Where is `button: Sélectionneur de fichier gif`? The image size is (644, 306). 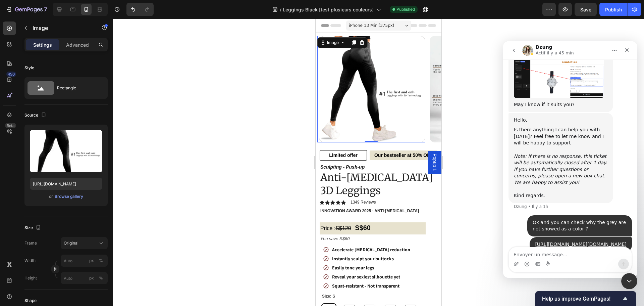 button: Sélectionneur de fichier gif is located at coordinates (34, 223).